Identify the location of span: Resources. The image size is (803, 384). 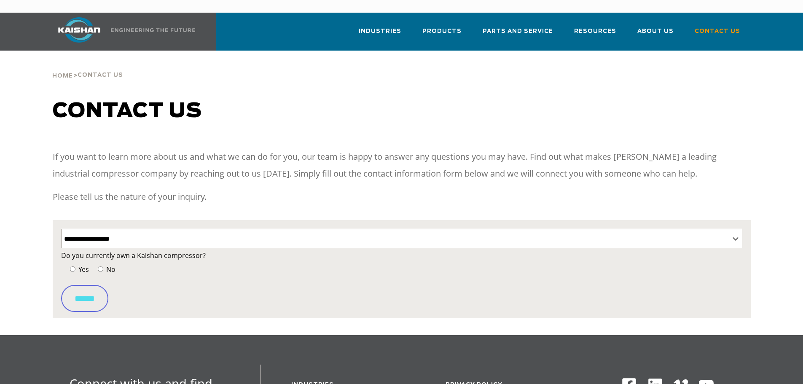
(595, 31).